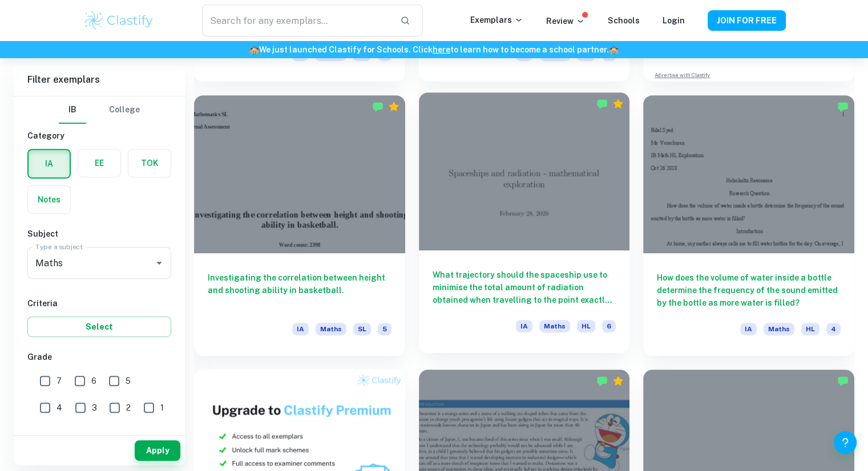  Describe the element at coordinates (157, 451) in the screenshot. I see `button: Apply` at that location.